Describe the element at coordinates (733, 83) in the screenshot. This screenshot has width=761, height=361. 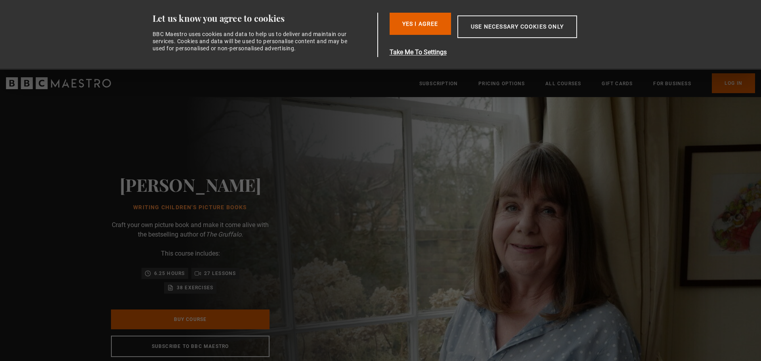
I see `a: Log In` at that location.